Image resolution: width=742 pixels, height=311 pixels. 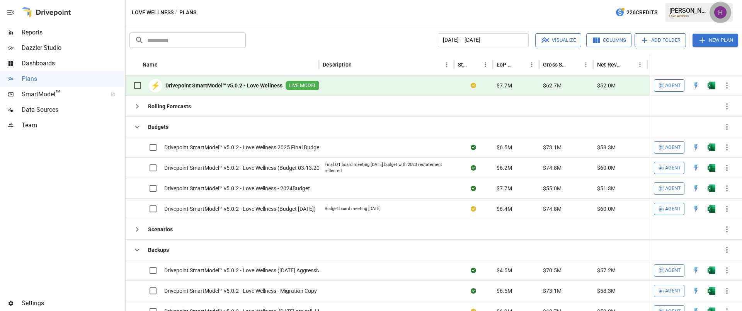 I want to click on button: Love Wellness, so click(x=153, y=12).